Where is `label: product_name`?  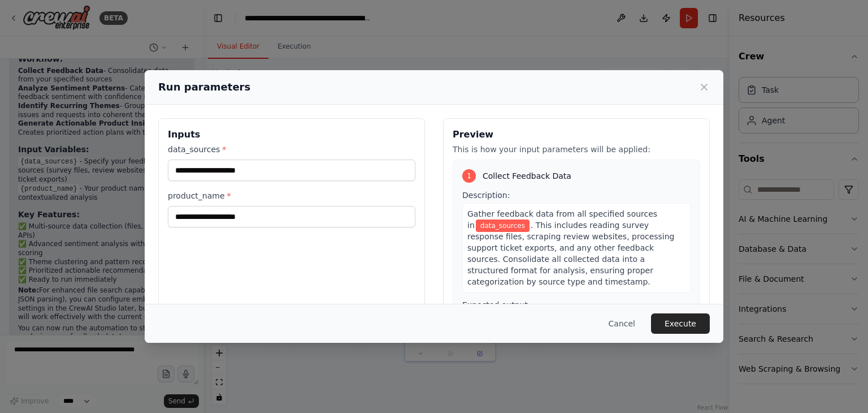
label: product_name is located at coordinates (291, 195).